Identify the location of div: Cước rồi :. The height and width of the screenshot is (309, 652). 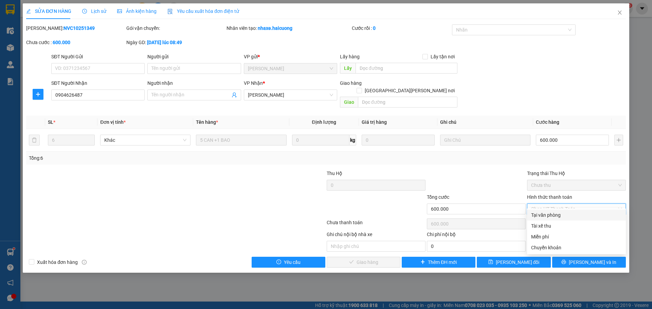
(401, 28).